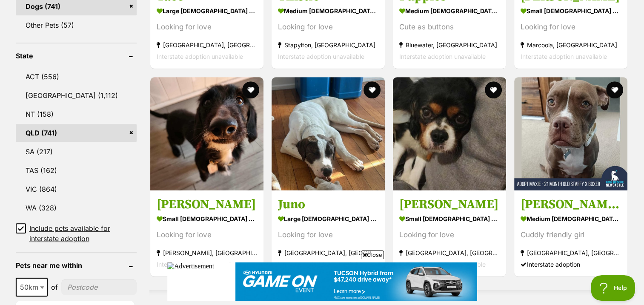 This screenshot has height=305, width=644. Describe the element at coordinates (100, 287) in the screenshot. I see `input: postcode` at that location.